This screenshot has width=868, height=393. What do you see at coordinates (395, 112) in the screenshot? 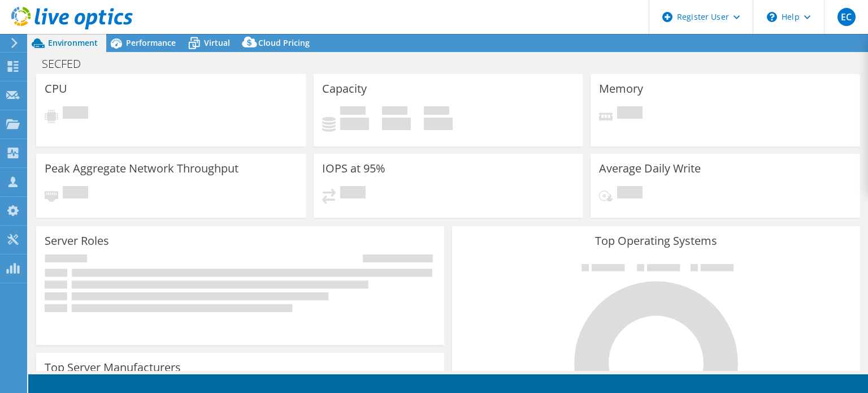
I see `span: Free` at bounding box center [395, 112].